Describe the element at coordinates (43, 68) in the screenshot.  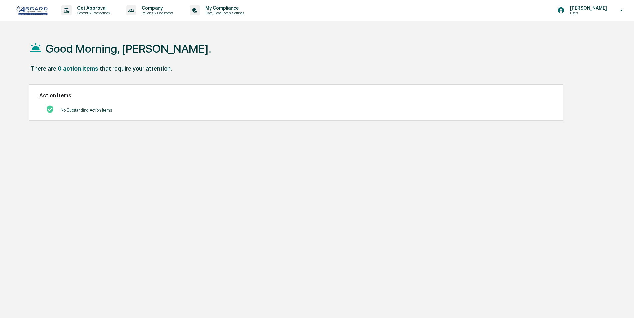
I see `div: There are` at that location.